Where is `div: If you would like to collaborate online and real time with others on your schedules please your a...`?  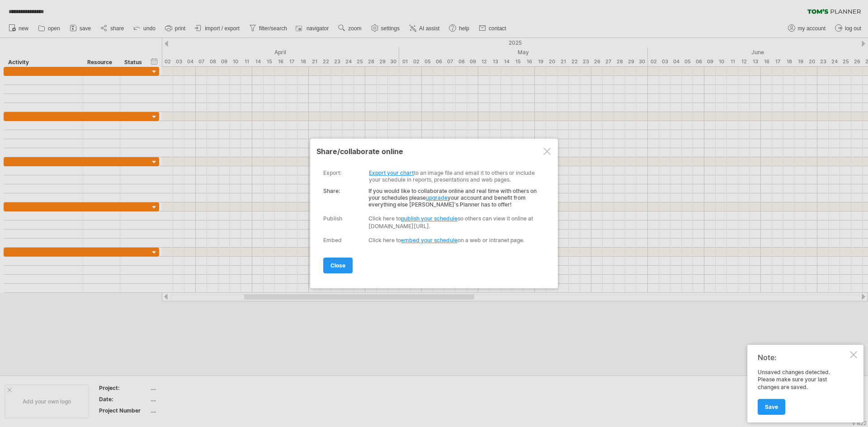
div: If you would like to collaborate online and real time with others on your schedules please your a... is located at coordinates (432, 195).